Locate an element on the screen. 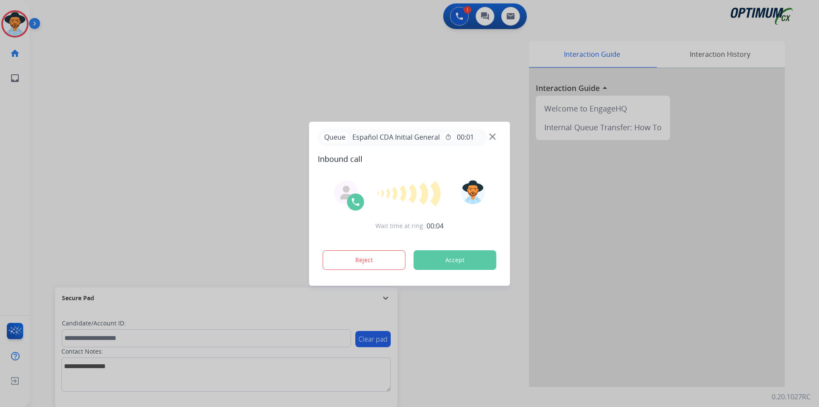  button: Reject is located at coordinates (364, 260).